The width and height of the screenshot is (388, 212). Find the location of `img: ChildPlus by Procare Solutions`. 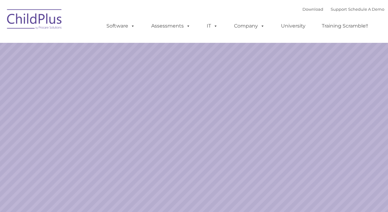

img: ChildPlus by Procare Solutions is located at coordinates (35, 20).